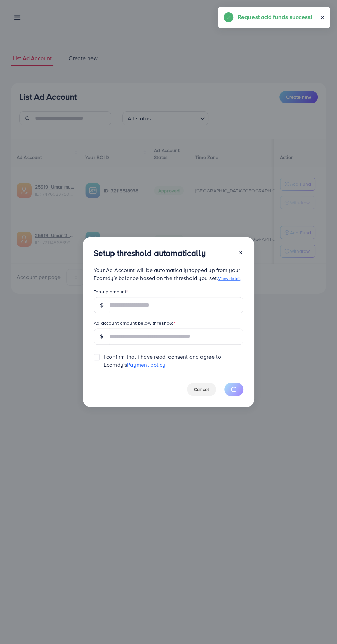  Describe the element at coordinates (146, 365) in the screenshot. I see `a: Payment policy` at that location.